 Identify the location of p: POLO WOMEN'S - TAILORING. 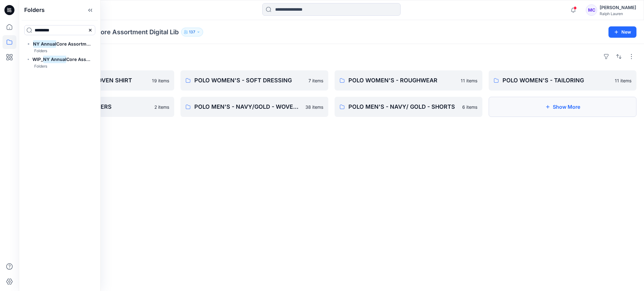
(557, 81).